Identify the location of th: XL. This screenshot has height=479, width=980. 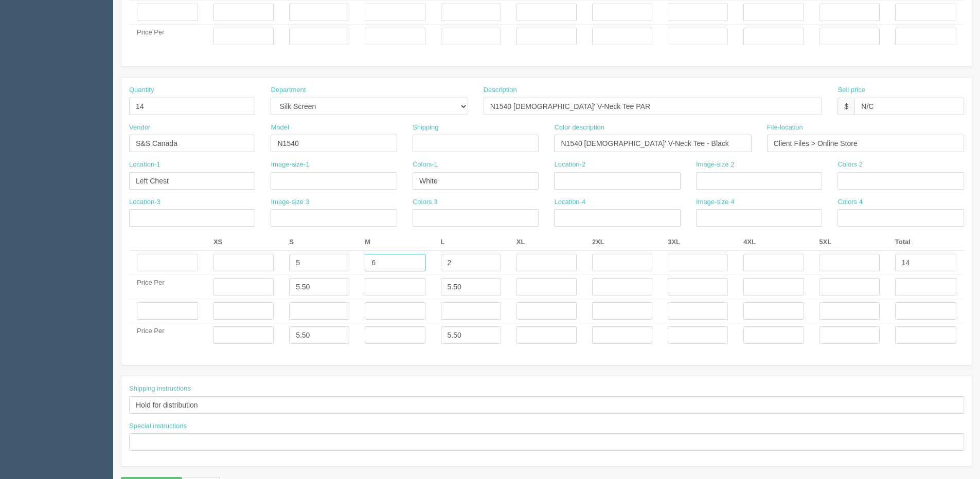
(546, 242).